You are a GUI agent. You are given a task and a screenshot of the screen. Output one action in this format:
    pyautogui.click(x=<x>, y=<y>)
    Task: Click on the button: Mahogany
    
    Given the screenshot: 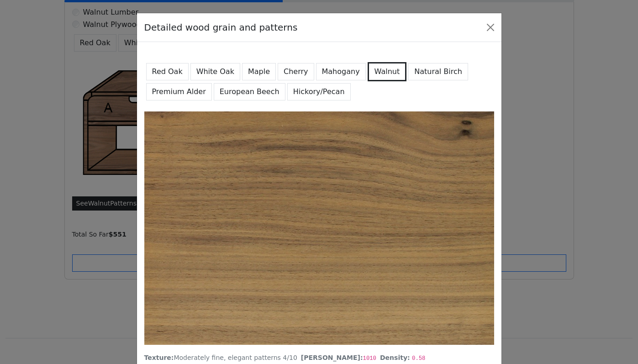 What is the action you would take?
    pyautogui.click(x=341, y=72)
    